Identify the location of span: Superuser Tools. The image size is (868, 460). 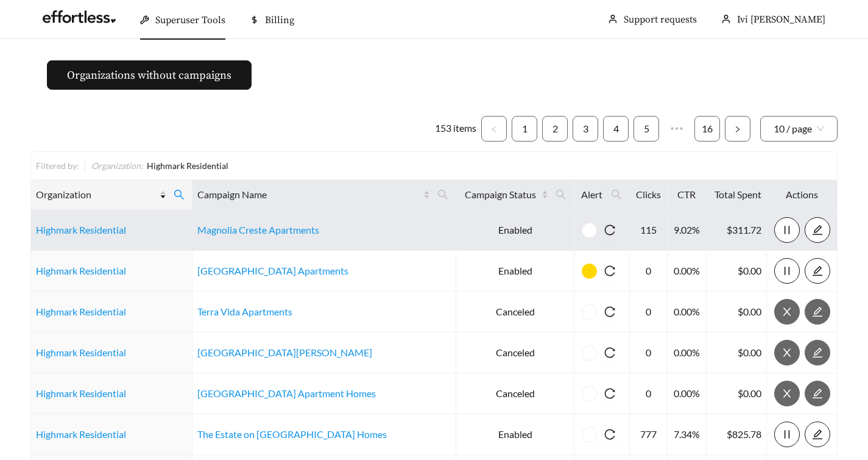
(190, 20).